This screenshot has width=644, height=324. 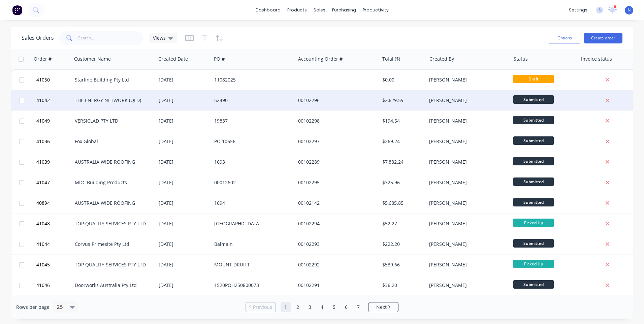 What do you see at coordinates (43, 100) in the screenshot?
I see `span: 41042` at bounding box center [43, 100].